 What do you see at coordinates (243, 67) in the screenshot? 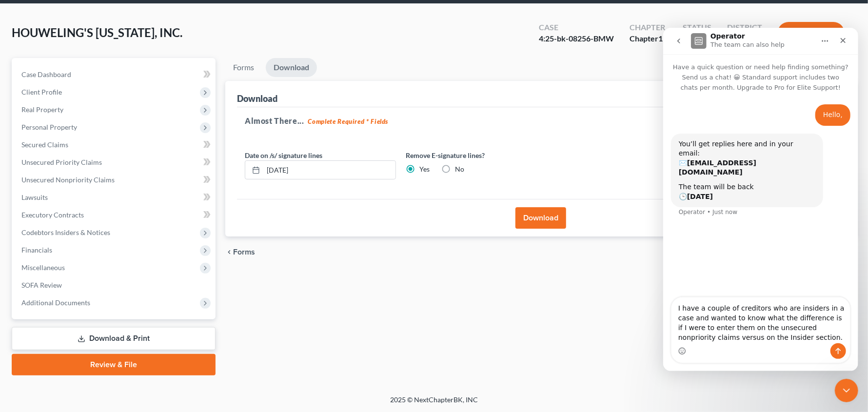
I see `a: Forms` at bounding box center [243, 67].